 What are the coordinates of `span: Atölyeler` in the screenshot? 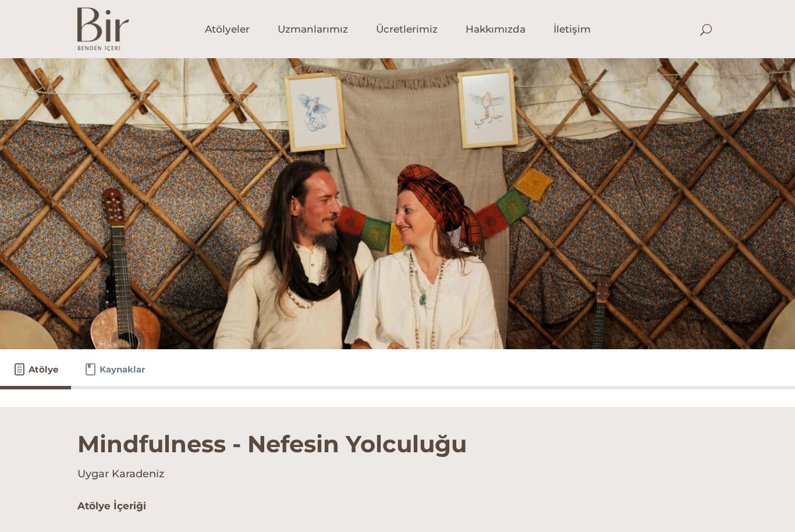 It's located at (227, 29).